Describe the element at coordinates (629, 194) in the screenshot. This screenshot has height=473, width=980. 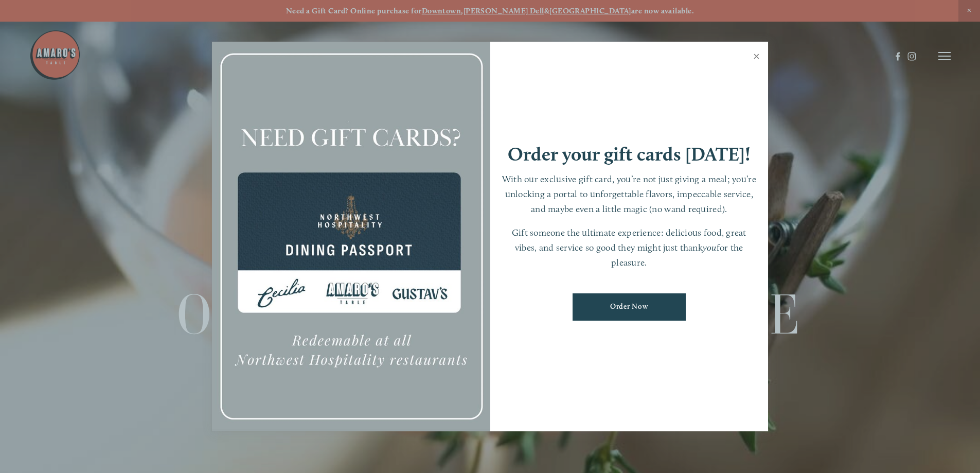
I see `p: With our exclusive gift card, you’re not just giving a meal; you’re unlocking a portal to unforge...` at that location.